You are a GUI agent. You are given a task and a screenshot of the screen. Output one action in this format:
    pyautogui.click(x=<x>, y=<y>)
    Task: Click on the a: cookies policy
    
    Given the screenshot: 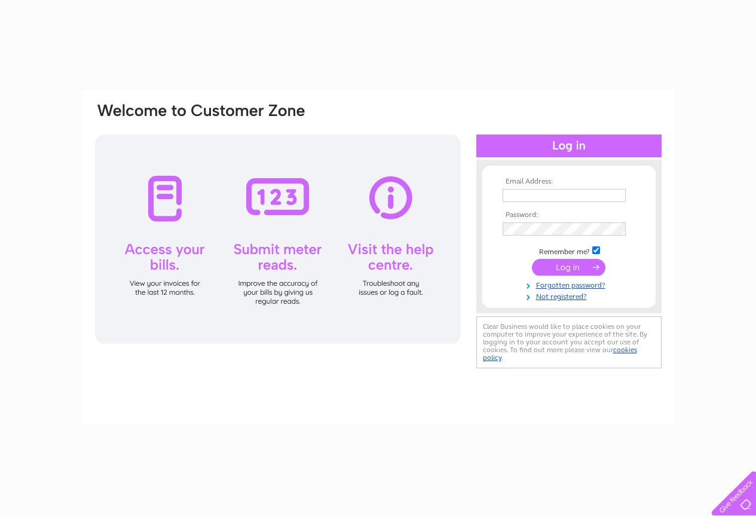 What is the action you would take?
    pyautogui.click(x=560, y=353)
    